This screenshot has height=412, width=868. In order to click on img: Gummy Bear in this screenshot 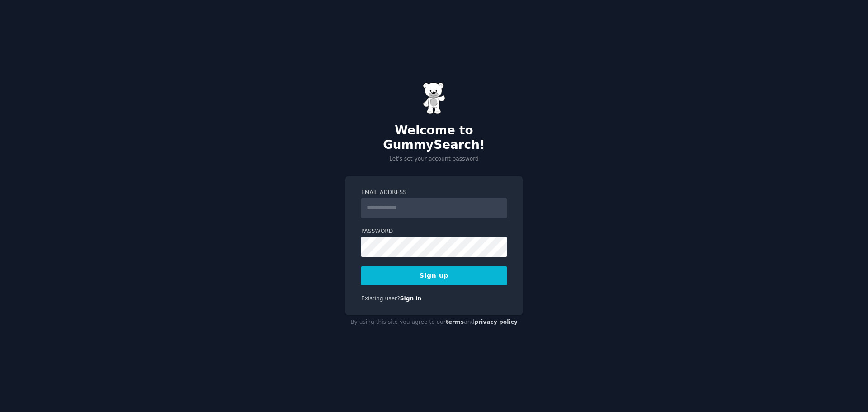, I will do `click(434, 98)`.